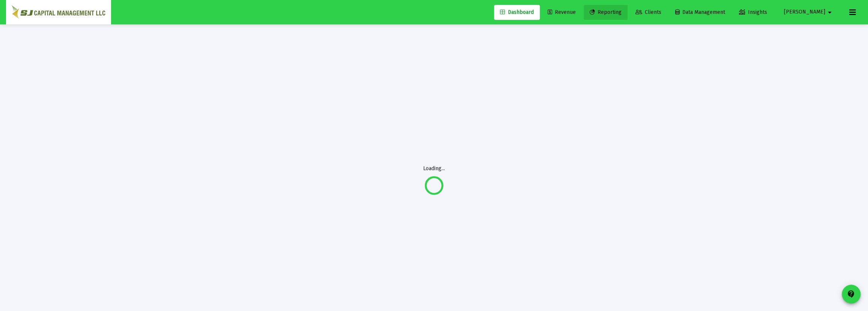 The height and width of the screenshot is (311, 868). I want to click on a: Insights, so click(753, 12).